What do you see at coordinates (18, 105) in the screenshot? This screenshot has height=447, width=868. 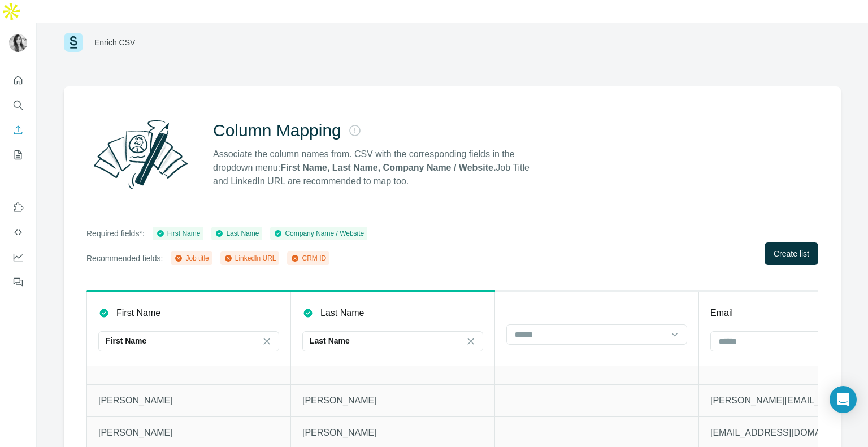 I see `button: Search` at bounding box center [18, 105].